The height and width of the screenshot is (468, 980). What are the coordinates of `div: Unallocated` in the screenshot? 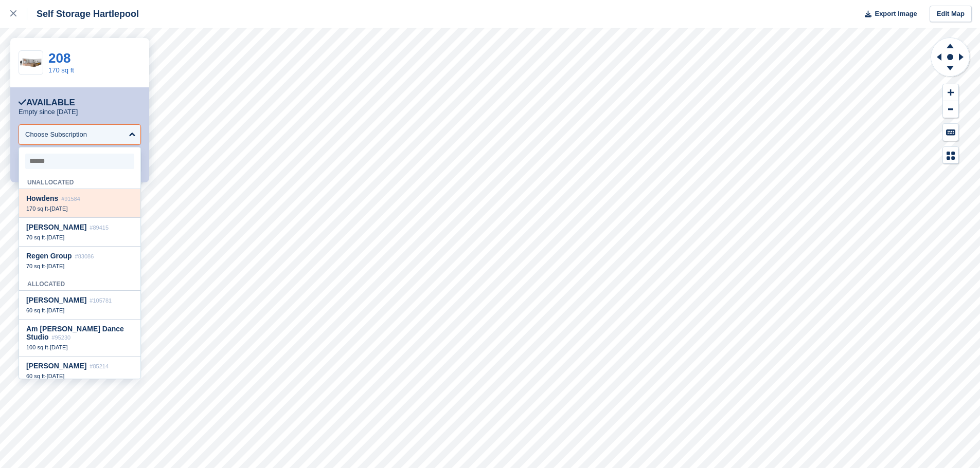 It's located at (79, 181).